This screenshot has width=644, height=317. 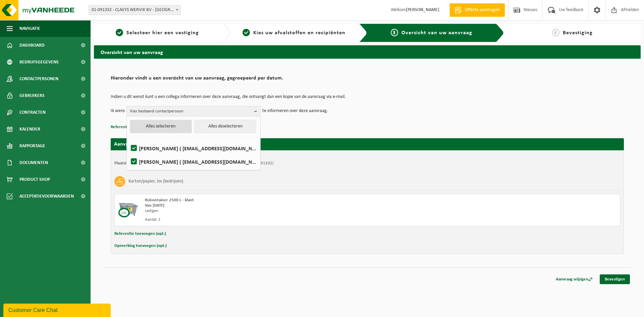 What do you see at coordinates (30, 129) in the screenshot?
I see `span: Kalender` at bounding box center [30, 129].